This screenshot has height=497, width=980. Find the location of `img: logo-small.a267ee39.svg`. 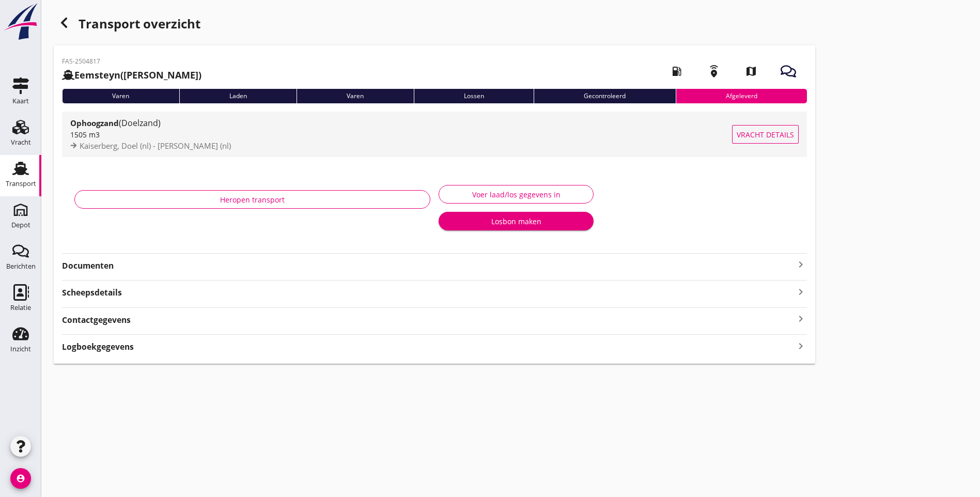

img: logo-small.a267ee39.svg is located at coordinates (20, 22).